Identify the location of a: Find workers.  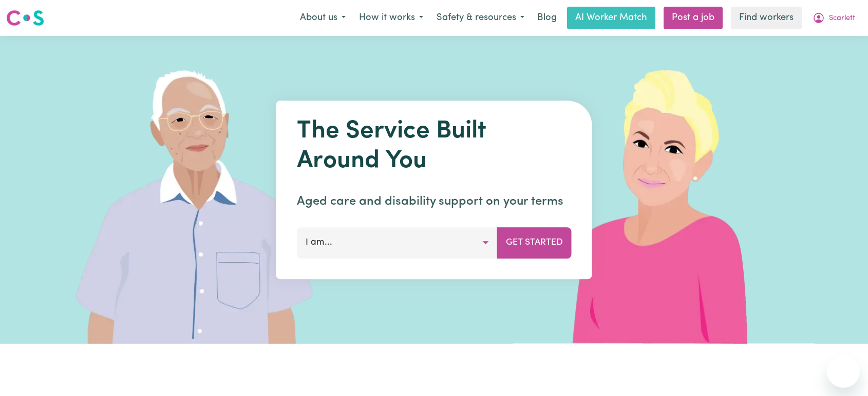
(766, 18).